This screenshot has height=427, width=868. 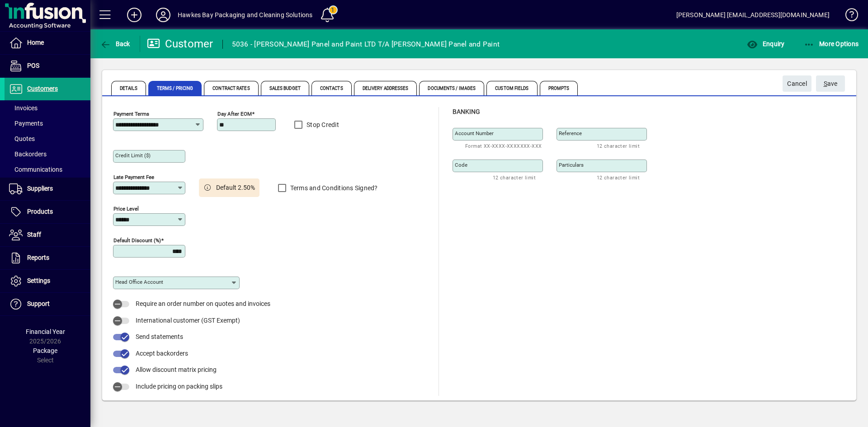 I want to click on mat-label: Particulars, so click(x=571, y=165).